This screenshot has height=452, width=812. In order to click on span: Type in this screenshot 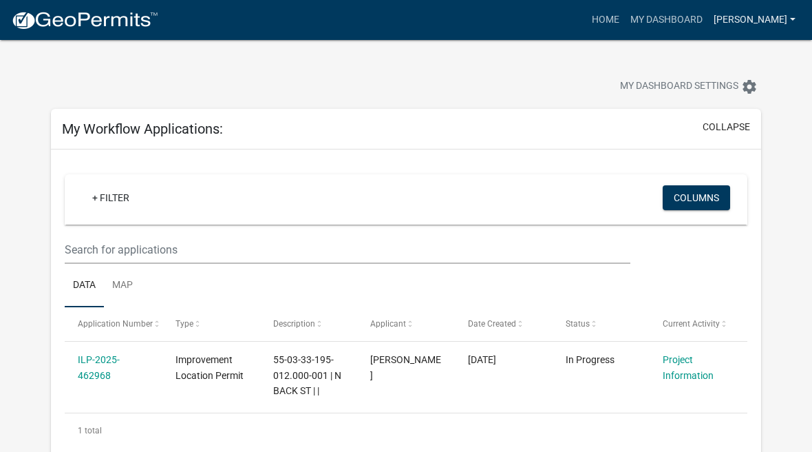, I will do `click(185, 324)`.